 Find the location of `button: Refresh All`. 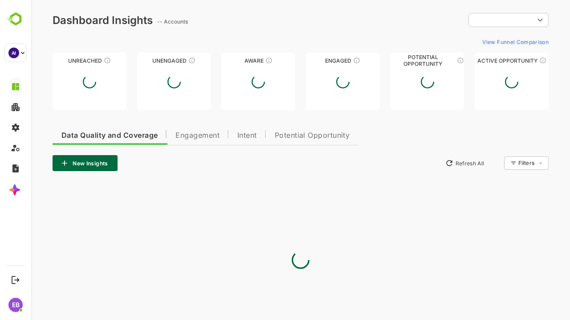

button: Refresh All is located at coordinates (433, 163).